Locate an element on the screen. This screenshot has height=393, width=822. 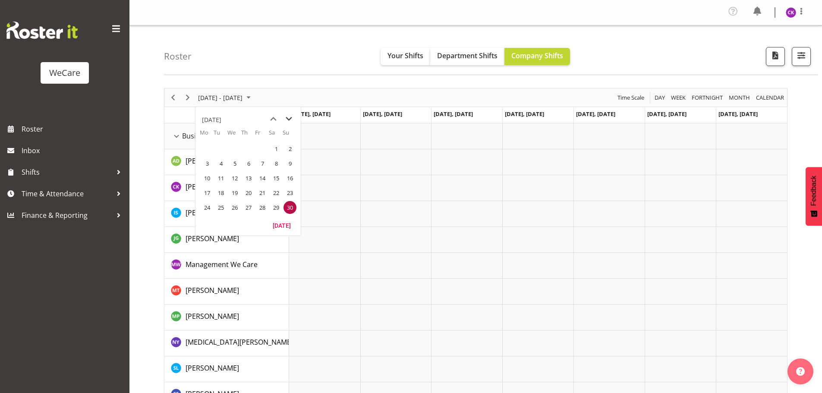
button: Previous is located at coordinates (173, 98).